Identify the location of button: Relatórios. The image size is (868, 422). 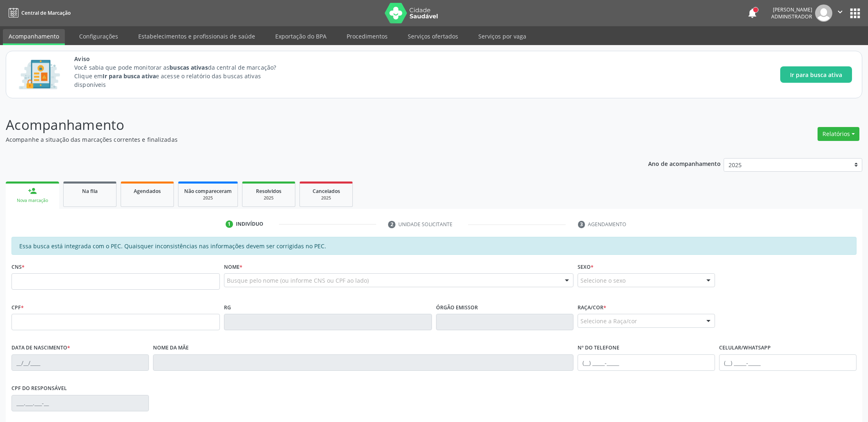
(838, 134).